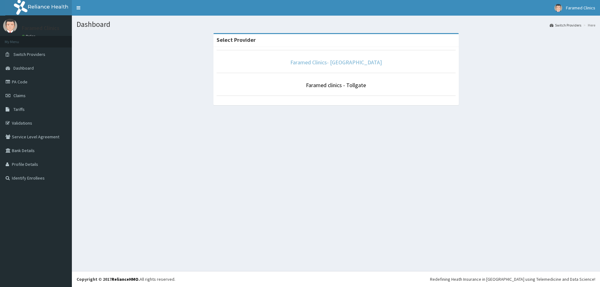 The image size is (600, 287). Describe the element at coordinates (19, 109) in the screenshot. I see `span: Tariffs` at that location.